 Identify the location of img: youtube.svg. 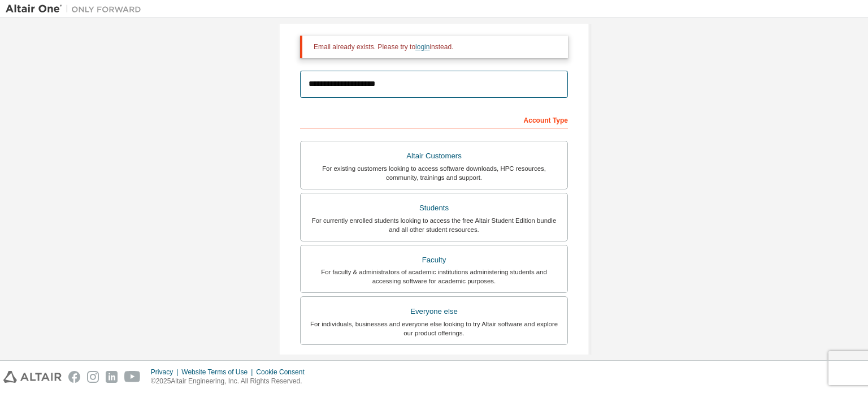
(132, 377).